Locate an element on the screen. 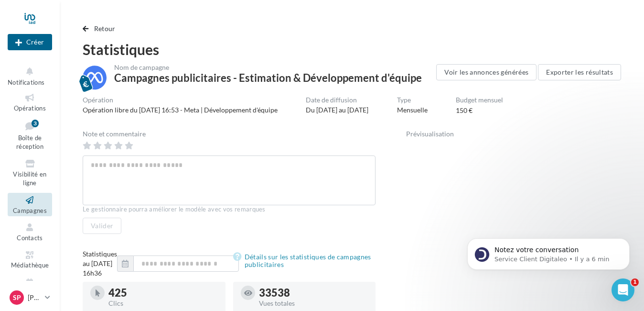  div: message notification from Service Client Digitaleo, Il y a 6 min. Notez votre conversation is located at coordinates (96, 36).